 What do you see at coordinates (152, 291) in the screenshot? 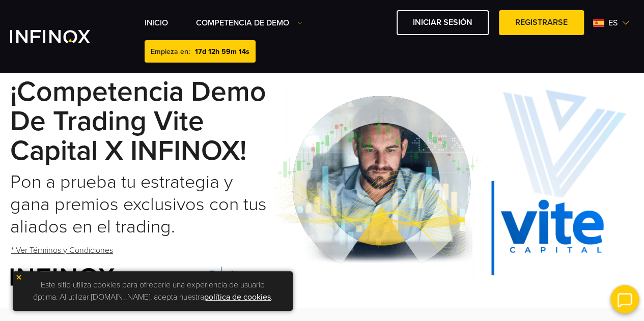
I see `p: Este sitio utiliza cookies para ofrecerle una experiencia de usuario óptima. Al utilizar [DOMAIN_...` at bounding box center [152, 291].